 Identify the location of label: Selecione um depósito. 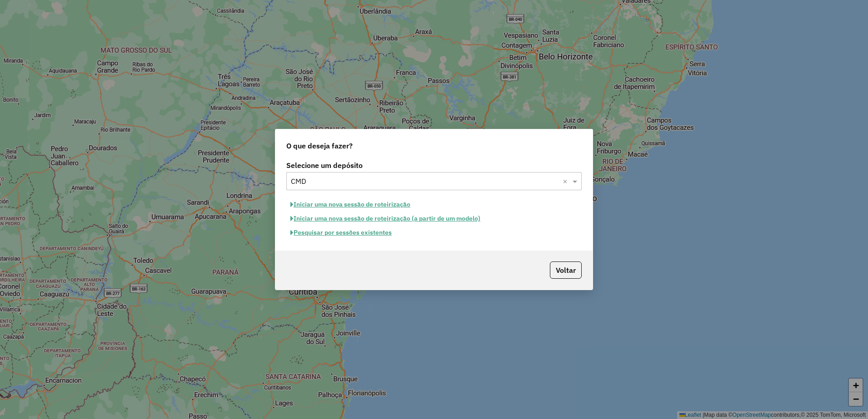
(434, 165).